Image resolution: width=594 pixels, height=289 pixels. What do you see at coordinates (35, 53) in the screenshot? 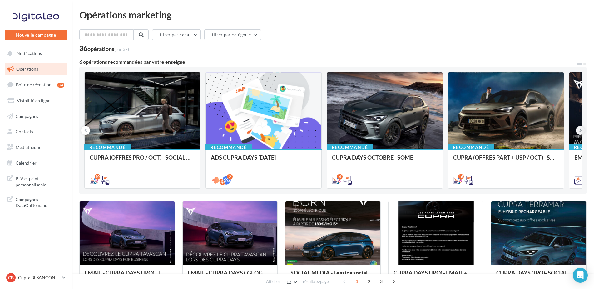
I see `button: Notifications` at bounding box center [35, 53].